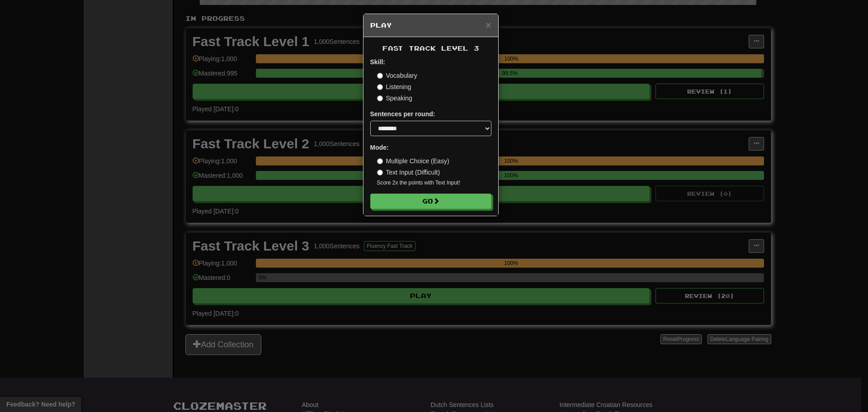  I want to click on label: Sentences per round:, so click(403, 114).